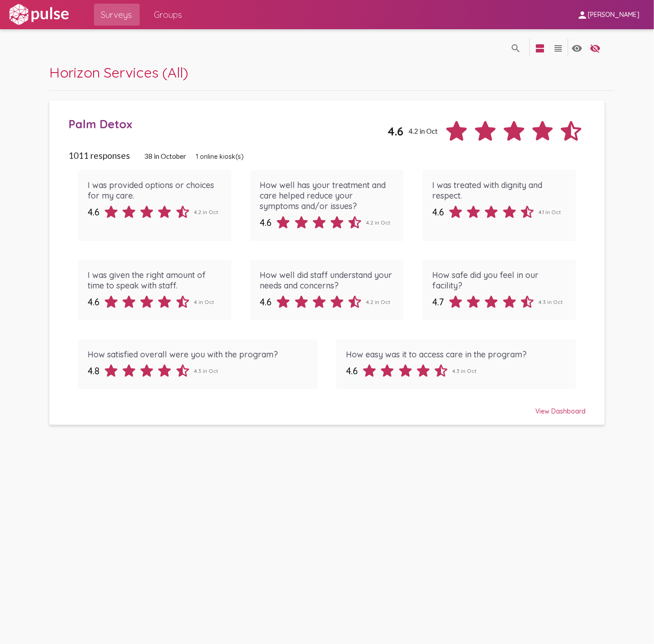 The image size is (654, 644). I want to click on div: View Dashboard, so click(327, 407).